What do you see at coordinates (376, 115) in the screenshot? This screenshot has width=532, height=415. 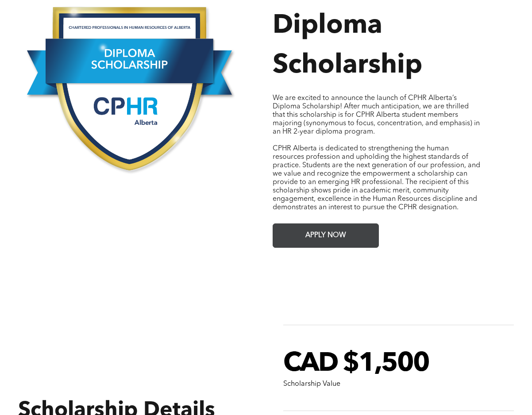 I see `span: We are excited to announce the launch of CPHR Alberta’s Diploma Scholarship! After much anticipat...` at bounding box center [376, 115].